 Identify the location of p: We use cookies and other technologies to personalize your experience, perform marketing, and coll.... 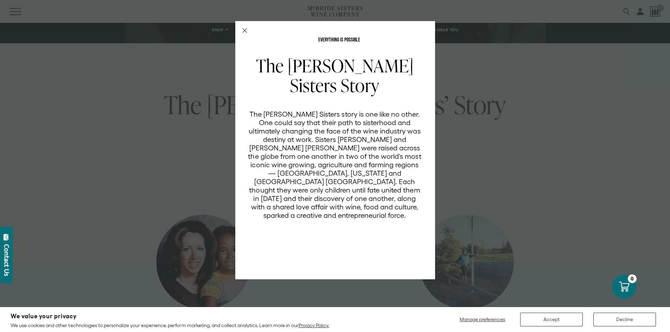
(170, 326).